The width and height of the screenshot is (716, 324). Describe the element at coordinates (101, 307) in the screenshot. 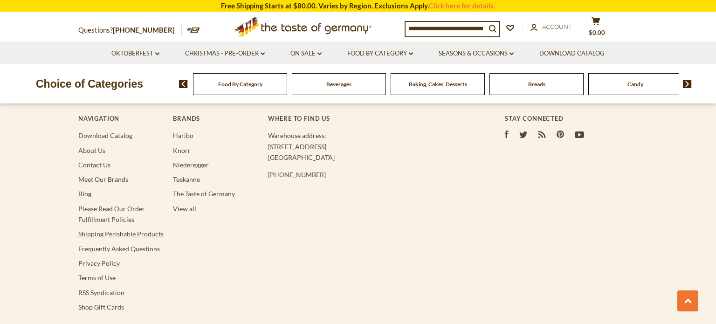

I see `a: Shop Gift Cards` at that location.